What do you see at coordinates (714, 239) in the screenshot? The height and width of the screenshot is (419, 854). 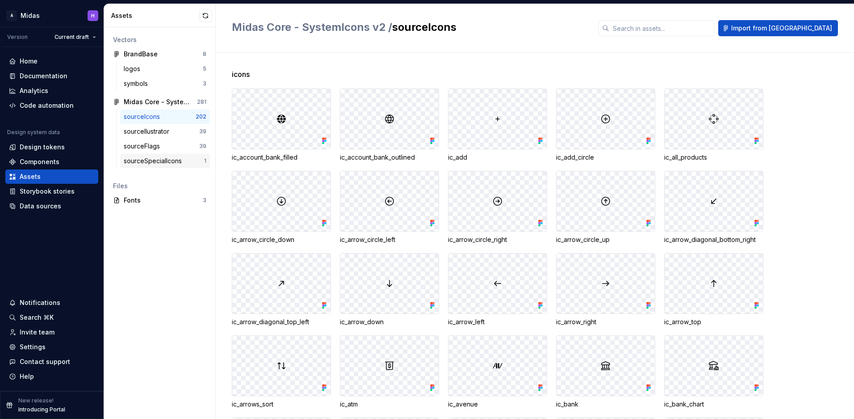 I see `div: ic_arrow_diagonal_bottom_right` at bounding box center [714, 239].